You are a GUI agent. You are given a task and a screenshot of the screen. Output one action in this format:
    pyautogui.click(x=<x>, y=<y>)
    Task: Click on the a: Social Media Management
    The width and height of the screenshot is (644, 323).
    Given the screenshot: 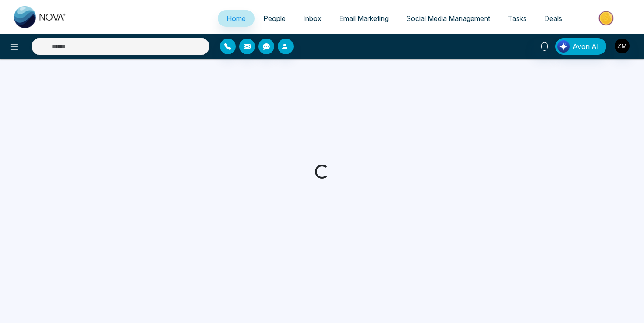 What is the action you would take?
    pyautogui.click(x=448, y=19)
    